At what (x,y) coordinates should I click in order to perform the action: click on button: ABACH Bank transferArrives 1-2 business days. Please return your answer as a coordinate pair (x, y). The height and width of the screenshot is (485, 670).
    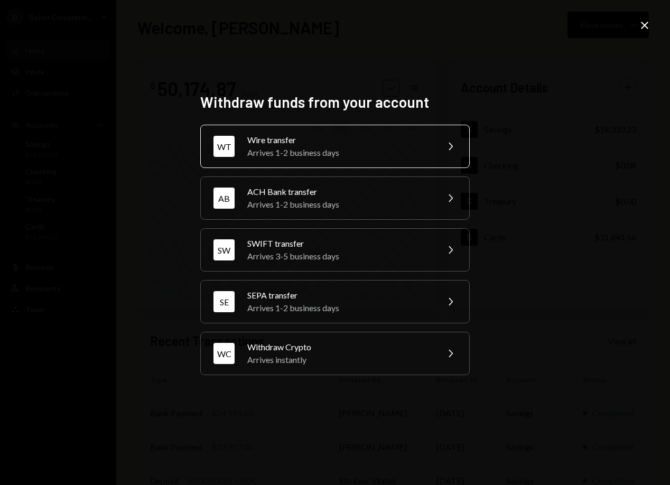
    Looking at the image, I should click on (335, 198).